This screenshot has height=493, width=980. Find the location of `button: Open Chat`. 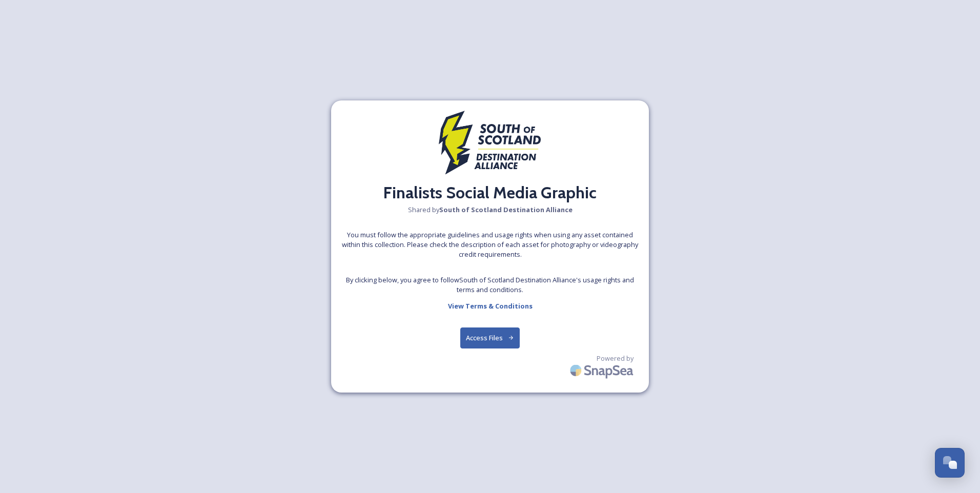

button: Open Chat is located at coordinates (950, 463).